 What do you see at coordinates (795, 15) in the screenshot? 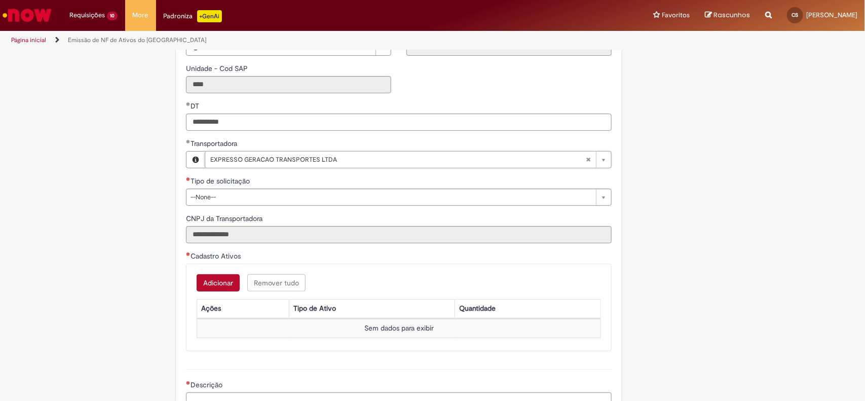
I see `span: CS` at bounding box center [795, 15].